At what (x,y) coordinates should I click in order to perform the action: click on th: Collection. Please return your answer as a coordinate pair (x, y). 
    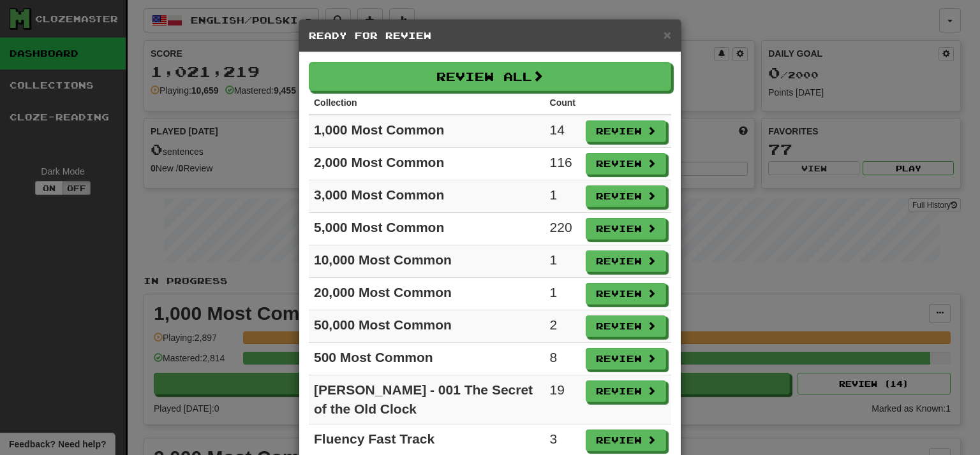
    Looking at the image, I should click on (427, 103).